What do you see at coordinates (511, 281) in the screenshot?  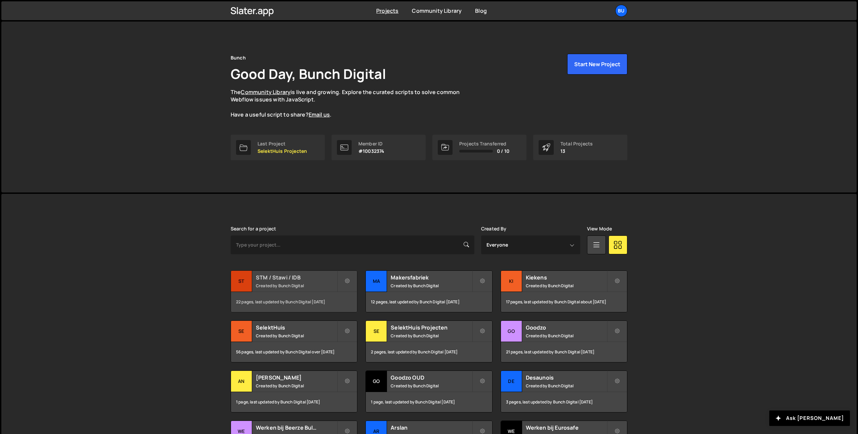 I see `div: Ki` at bounding box center [511, 281].